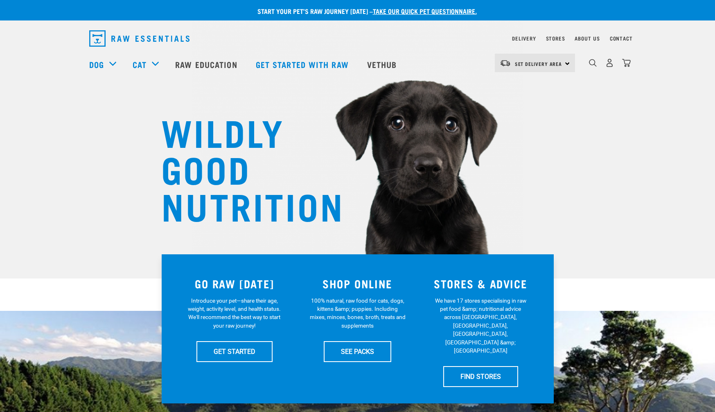  What do you see at coordinates (303, 64) in the screenshot?
I see `a: Get started with Raw` at bounding box center [303, 64].